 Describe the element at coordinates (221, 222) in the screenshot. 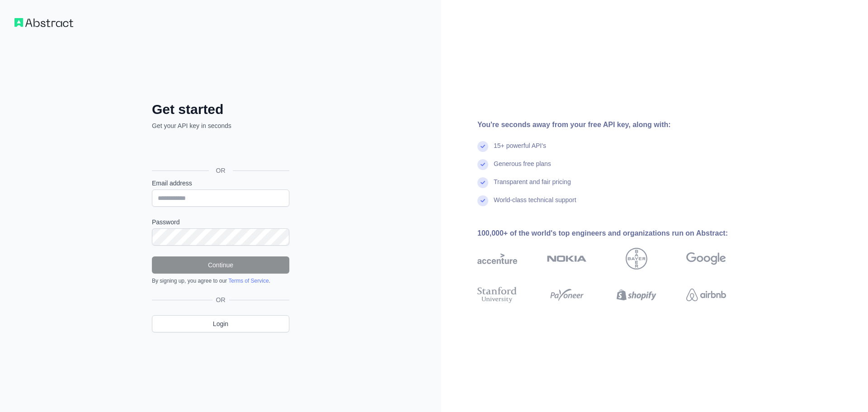

I see `label: Password` at that location.